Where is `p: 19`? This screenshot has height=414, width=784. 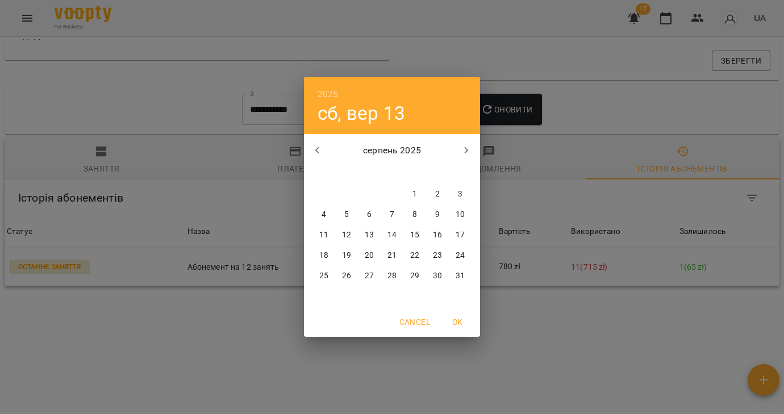
p: 19 is located at coordinates (347, 256).